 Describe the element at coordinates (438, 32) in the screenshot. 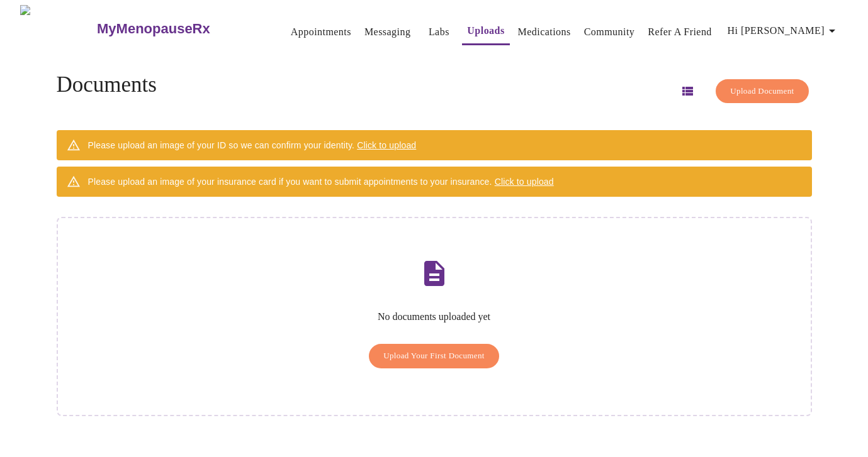

I see `a: Labs` at that location.